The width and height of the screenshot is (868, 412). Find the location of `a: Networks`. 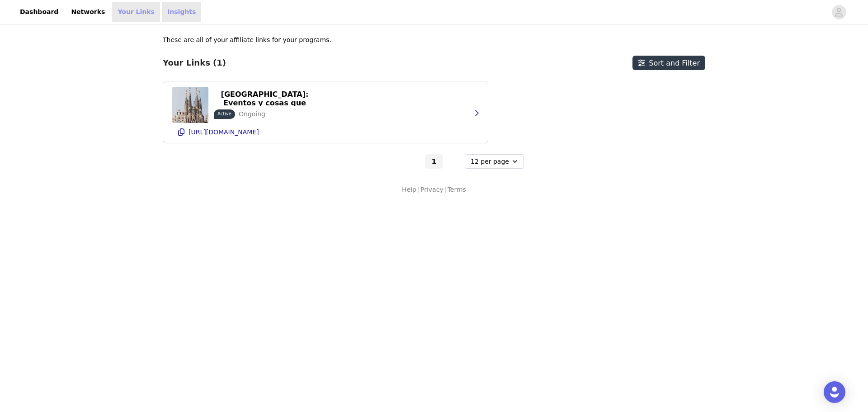

a: Networks is located at coordinates (87, 12).